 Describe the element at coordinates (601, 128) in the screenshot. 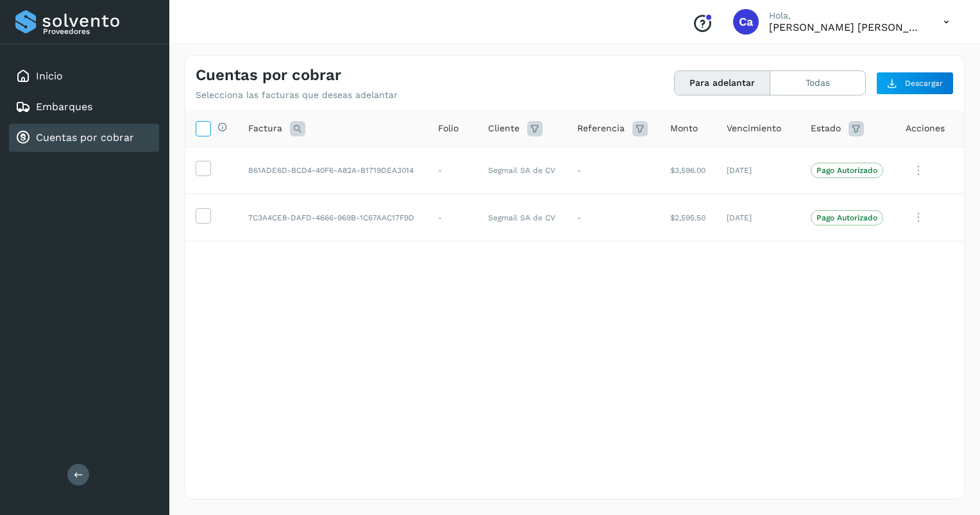

I see `span: Referencia` at that location.